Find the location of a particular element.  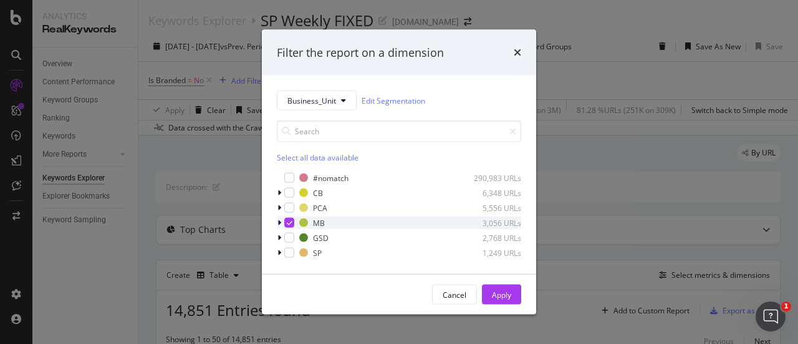

button: Cancel is located at coordinates (455, 294).